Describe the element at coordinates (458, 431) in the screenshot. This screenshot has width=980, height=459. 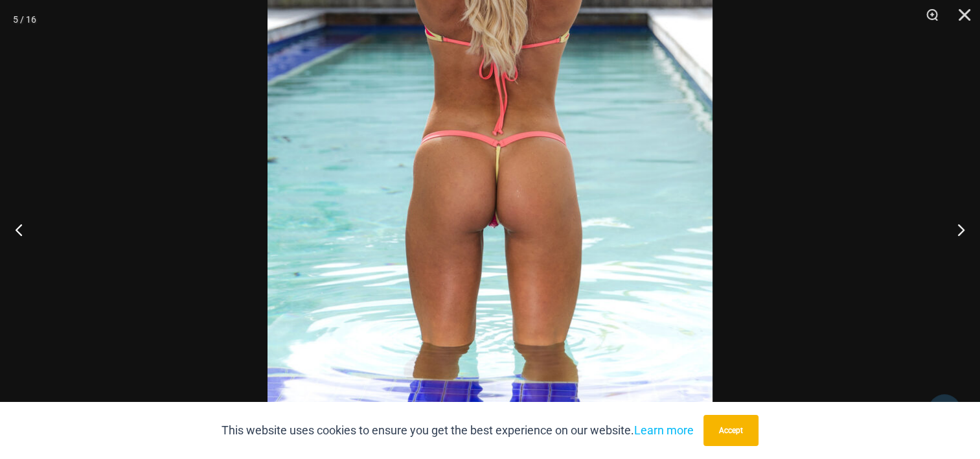
I see `p: This website uses cookies to ensure you get the best experience on our website.` at that location.